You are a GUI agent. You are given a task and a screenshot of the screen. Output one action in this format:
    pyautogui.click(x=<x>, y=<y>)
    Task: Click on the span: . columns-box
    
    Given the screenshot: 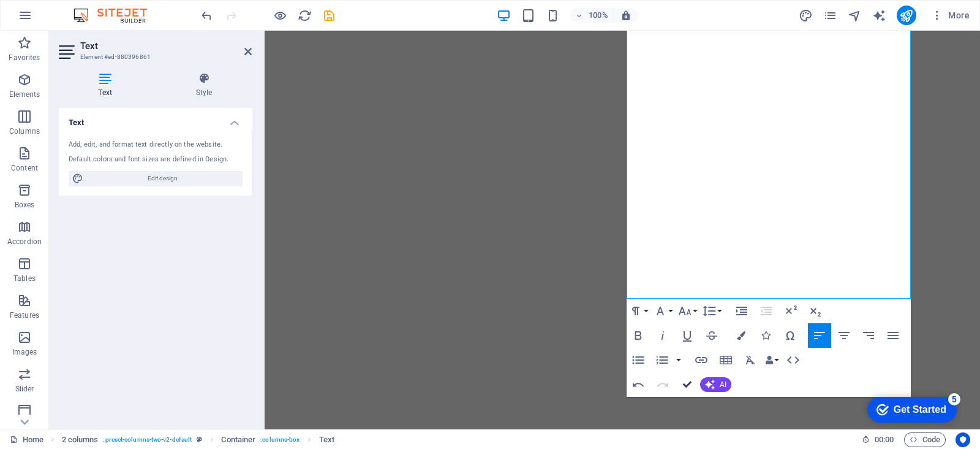 What is the action you would take?
    pyautogui.click(x=280, y=440)
    